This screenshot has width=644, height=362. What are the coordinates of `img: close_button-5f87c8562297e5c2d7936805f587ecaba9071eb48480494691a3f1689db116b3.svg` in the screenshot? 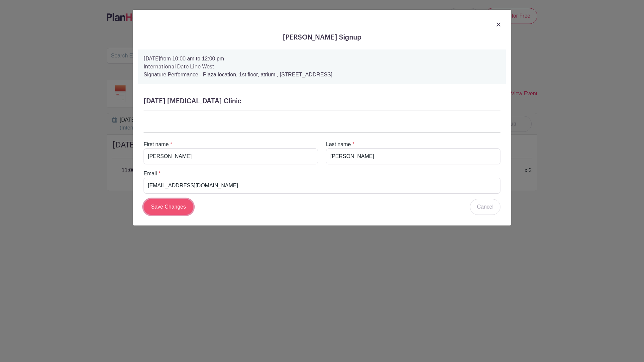 It's located at (498, 24).